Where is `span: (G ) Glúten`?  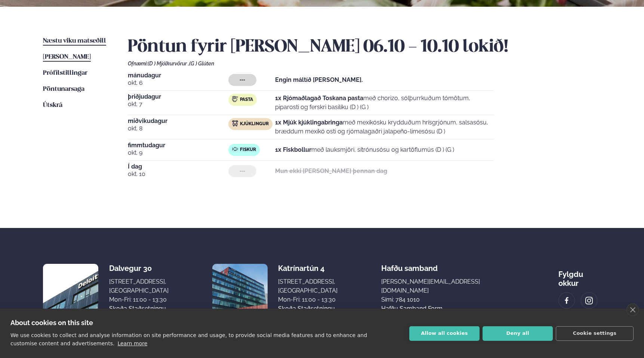 span: (G ) Glúten is located at coordinates (202, 64).